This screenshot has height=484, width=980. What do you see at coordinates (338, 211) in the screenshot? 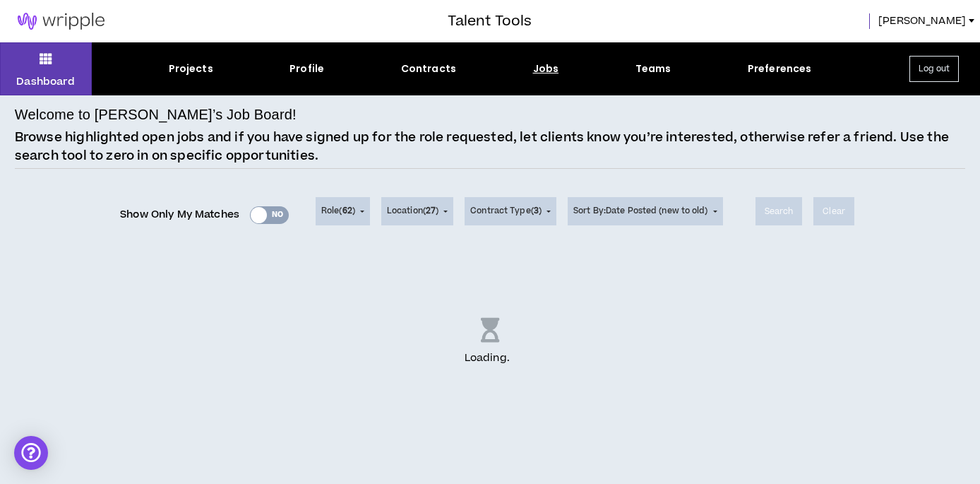
I see `span: Role ( )` at bounding box center [338, 211].